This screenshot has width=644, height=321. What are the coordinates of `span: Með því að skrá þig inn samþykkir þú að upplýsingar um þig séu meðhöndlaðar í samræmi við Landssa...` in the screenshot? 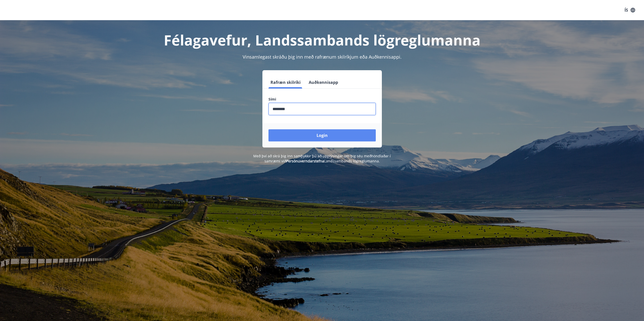 It's located at (322, 158).